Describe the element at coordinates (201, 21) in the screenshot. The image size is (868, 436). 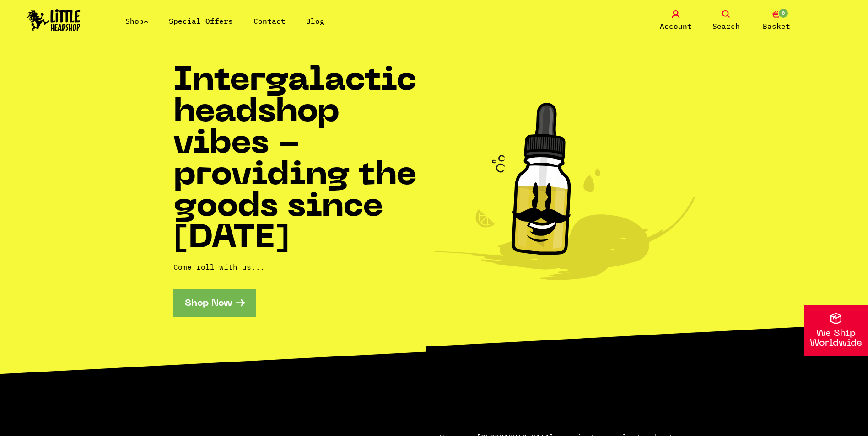
I see `a: Special Offers` at that location.